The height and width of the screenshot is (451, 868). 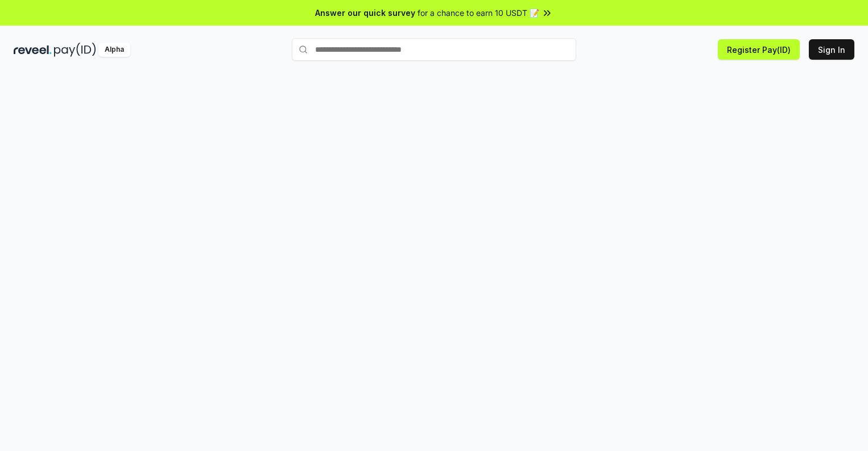 I want to click on img: pay_id, so click(x=75, y=50).